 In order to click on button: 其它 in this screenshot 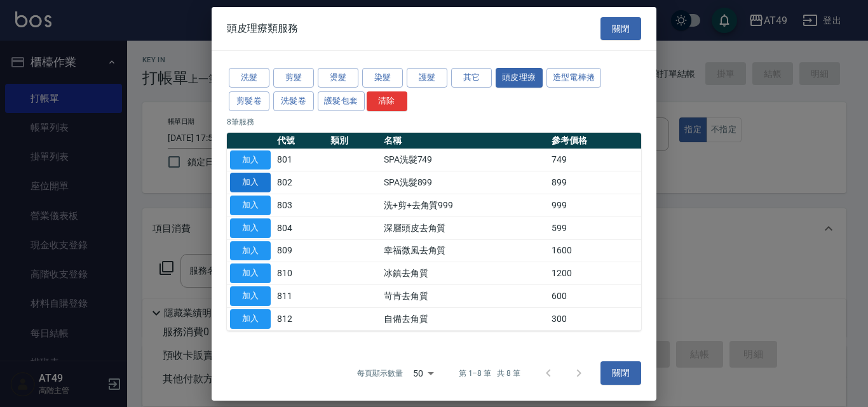, I will do `click(472, 77)`.